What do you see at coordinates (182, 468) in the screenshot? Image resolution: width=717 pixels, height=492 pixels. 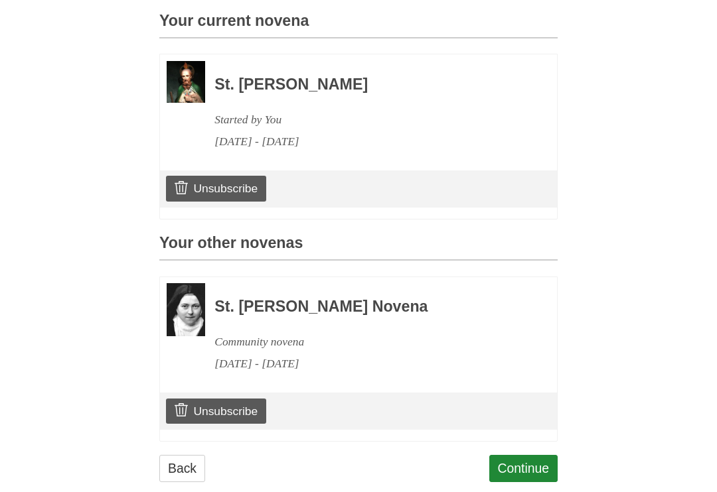 I see `a: Back` at bounding box center [182, 468].